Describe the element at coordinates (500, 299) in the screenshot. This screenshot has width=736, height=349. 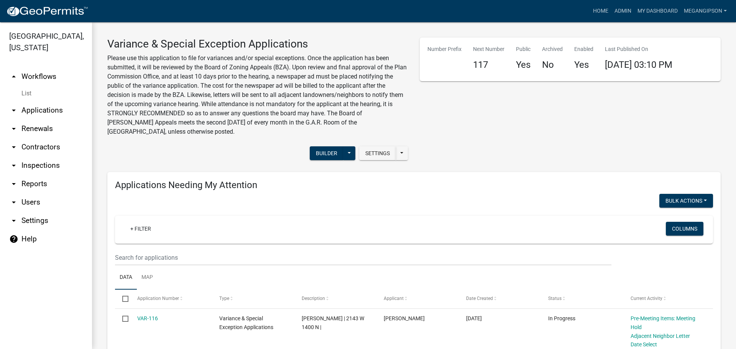
I see `datatable-header-cell: Date Created` at that location.